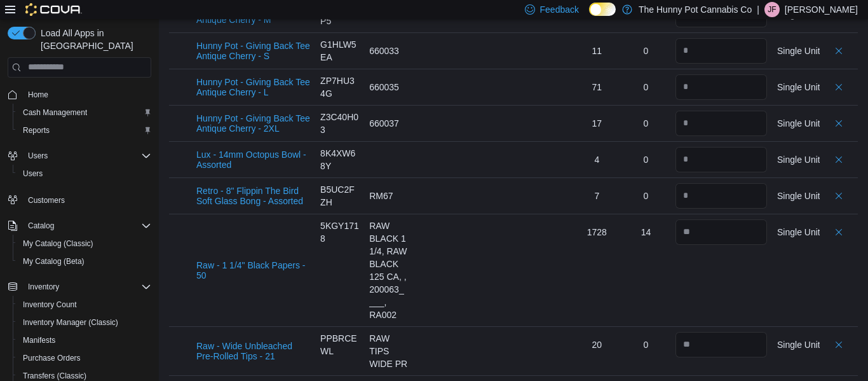 This screenshot has width=868, height=381. I want to click on button: Manifests, so click(84, 340).